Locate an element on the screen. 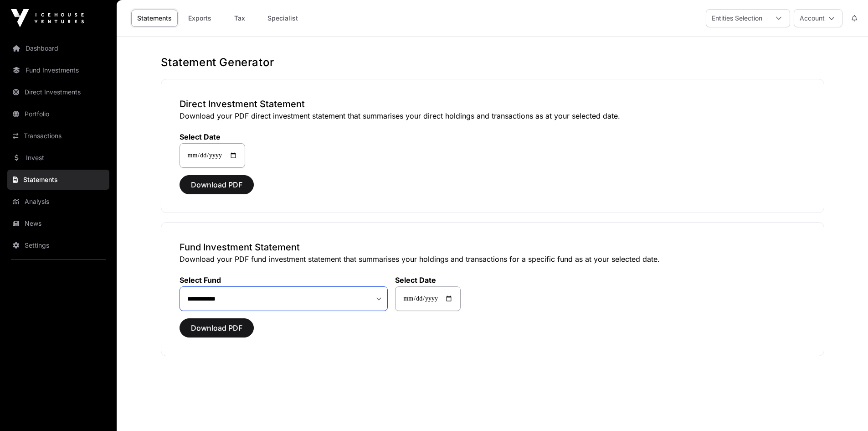 Image resolution: width=868 pixels, height=431 pixels. h3: Direct Investment Statement is located at coordinates (493, 104).